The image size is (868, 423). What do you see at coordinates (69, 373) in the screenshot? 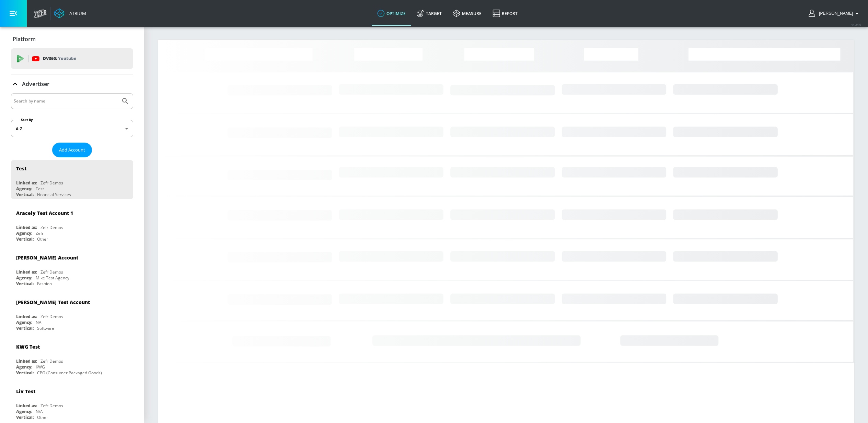
I see `div: CPG (Consumer Packaged Goods)` at bounding box center [69, 373].